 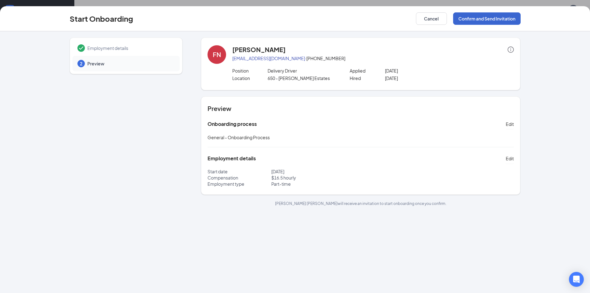 What do you see at coordinates (510, 50) in the screenshot?
I see `span: info-circle` at bounding box center [510, 50].